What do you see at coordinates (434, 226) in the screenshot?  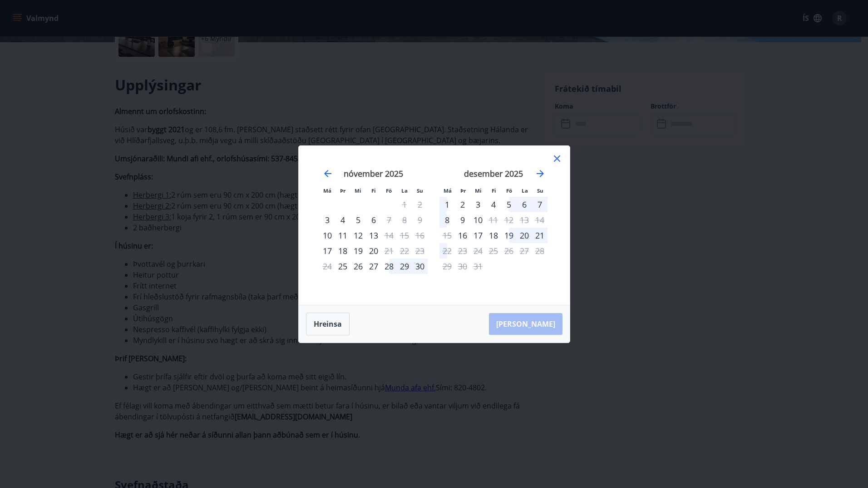 I see `div: Calendar` at bounding box center [434, 226].